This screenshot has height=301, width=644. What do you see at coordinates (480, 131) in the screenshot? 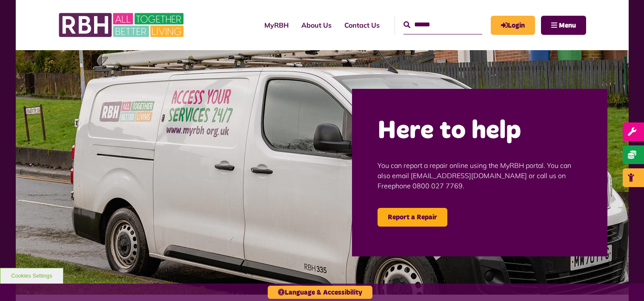
I see `h2: Here to help` at bounding box center [480, 131].